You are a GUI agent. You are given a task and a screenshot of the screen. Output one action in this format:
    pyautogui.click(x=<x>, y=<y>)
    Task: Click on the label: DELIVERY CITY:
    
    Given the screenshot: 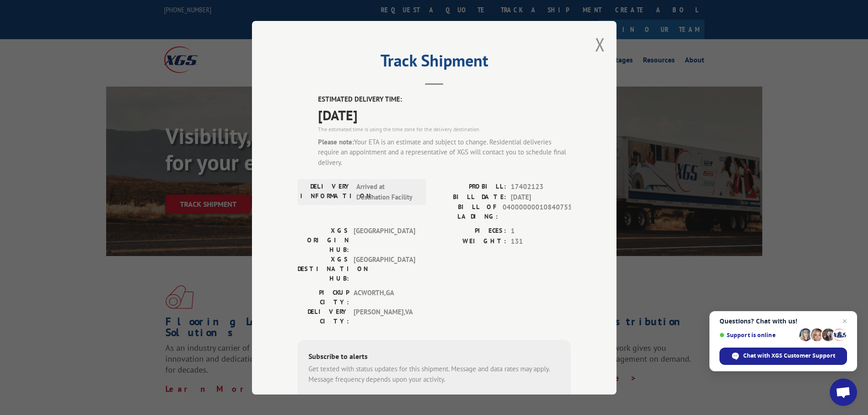 What is the action you would take?
    pyautogui.click(x=323, y=317)
    